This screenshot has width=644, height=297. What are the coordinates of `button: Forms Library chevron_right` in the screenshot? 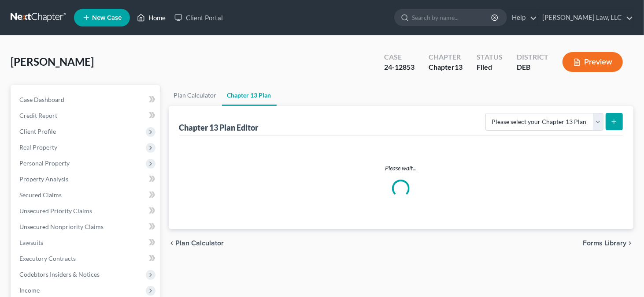 It's located at (608, 243).